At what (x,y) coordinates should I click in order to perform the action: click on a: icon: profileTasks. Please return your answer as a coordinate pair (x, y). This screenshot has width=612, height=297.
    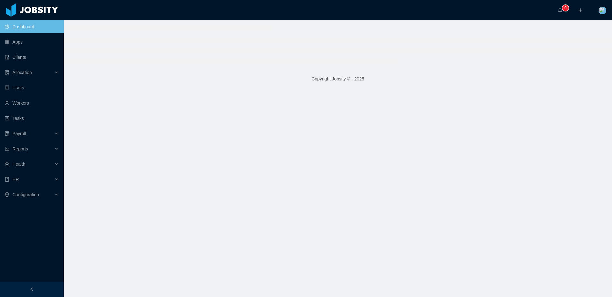
    Looking at the image, I should click on (32, 118).